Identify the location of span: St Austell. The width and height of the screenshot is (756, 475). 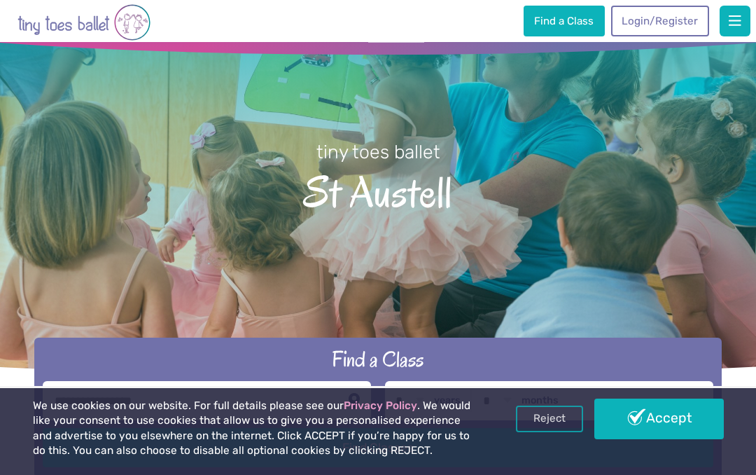
(378, 190).